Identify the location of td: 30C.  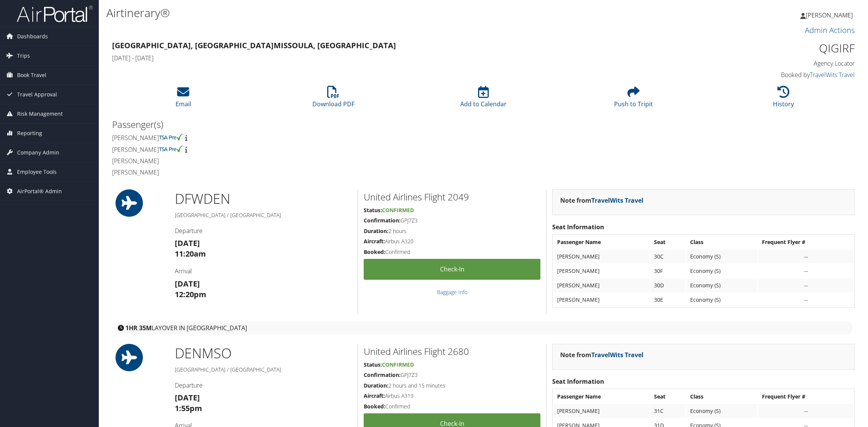
(668, 257).